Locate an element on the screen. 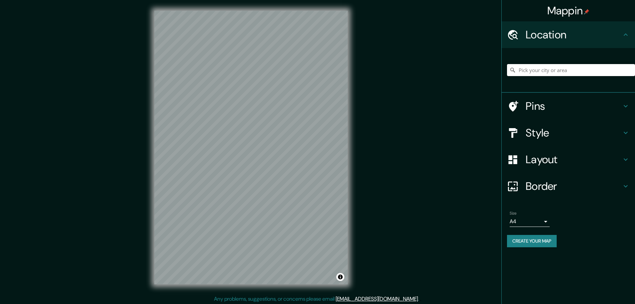 This screenshot has width=635, height=304. div: A4 is located at coordinates (530, 221).